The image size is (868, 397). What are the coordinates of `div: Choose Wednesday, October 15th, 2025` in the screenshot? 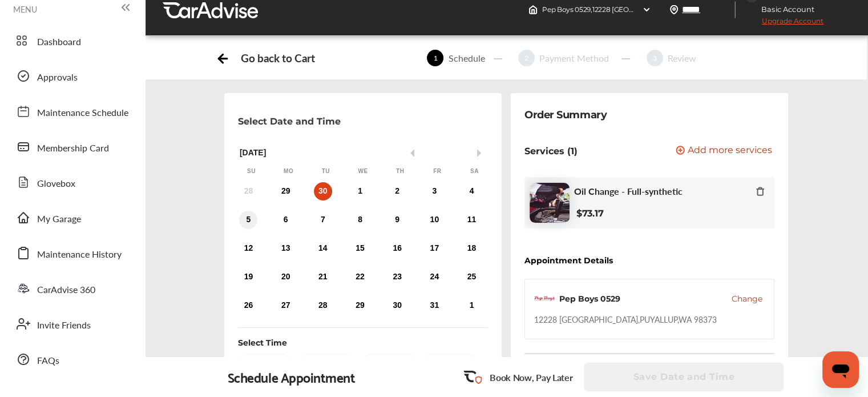 It's located at (360, 248).